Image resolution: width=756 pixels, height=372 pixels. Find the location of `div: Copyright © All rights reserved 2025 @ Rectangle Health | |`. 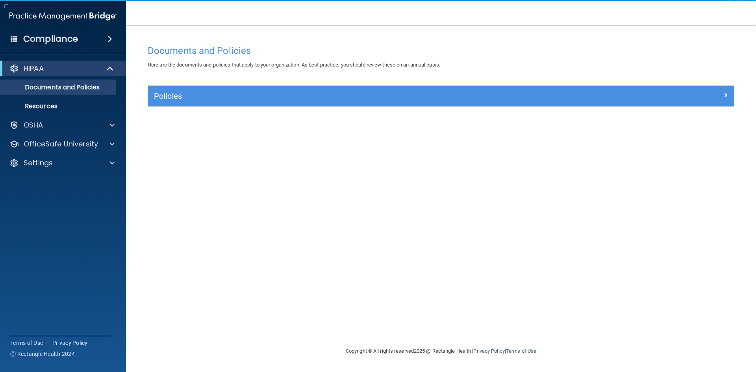

div: Copyright © All rights reserved 2025 @ Rectangle Health | | is located at coordinates (441, 351).